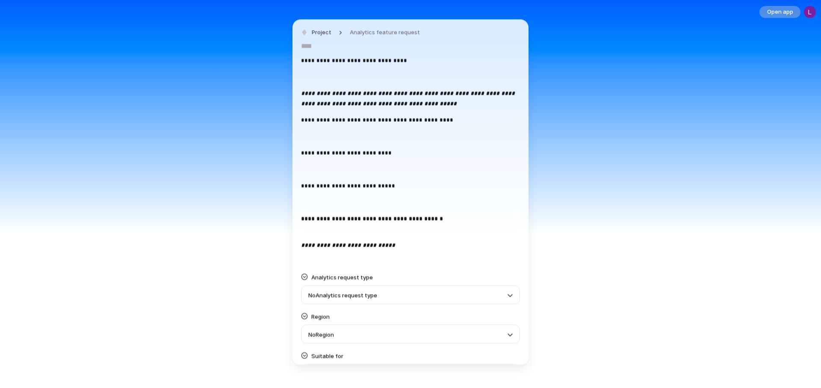  I want to click on span: Analytics feature request, so click(385, 32).